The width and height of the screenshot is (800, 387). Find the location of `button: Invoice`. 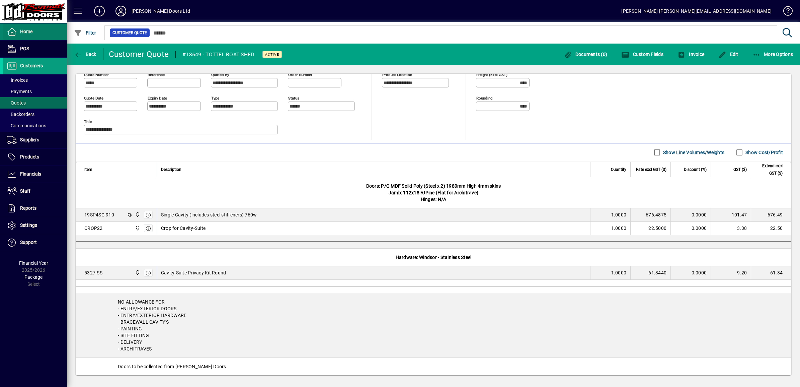

button: Invoice is located at coordinates (691, 54).